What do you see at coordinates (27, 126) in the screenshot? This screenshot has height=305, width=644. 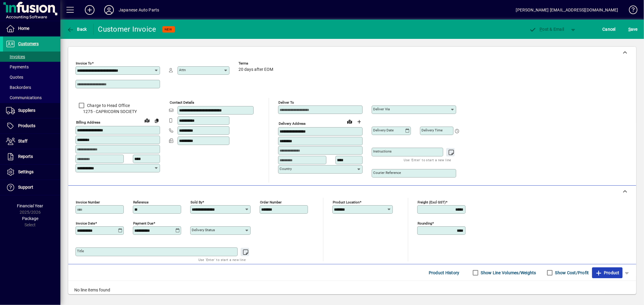 I see `span: Products` at bounding box center [27, 126].